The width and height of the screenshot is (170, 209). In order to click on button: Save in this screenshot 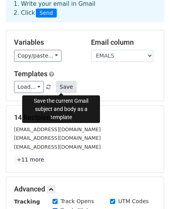, I will do `click(66, 87)`.